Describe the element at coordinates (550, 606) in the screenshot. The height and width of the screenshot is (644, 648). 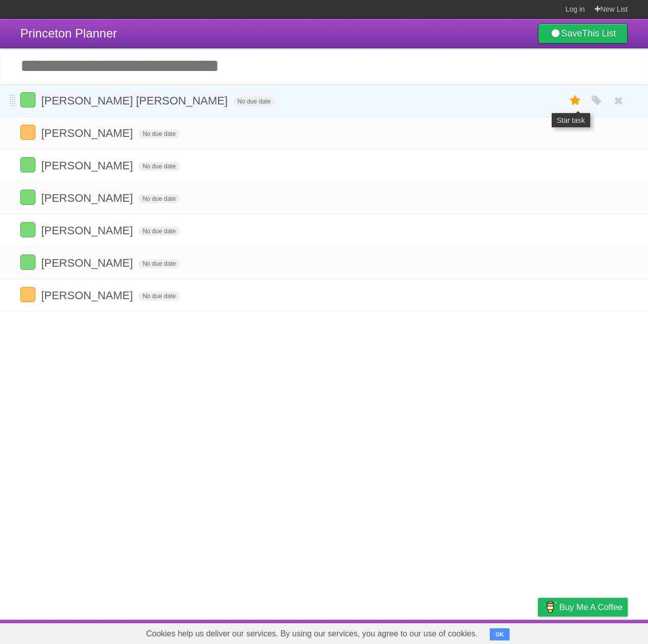
I see `img: Buy me a coffee` at that location.